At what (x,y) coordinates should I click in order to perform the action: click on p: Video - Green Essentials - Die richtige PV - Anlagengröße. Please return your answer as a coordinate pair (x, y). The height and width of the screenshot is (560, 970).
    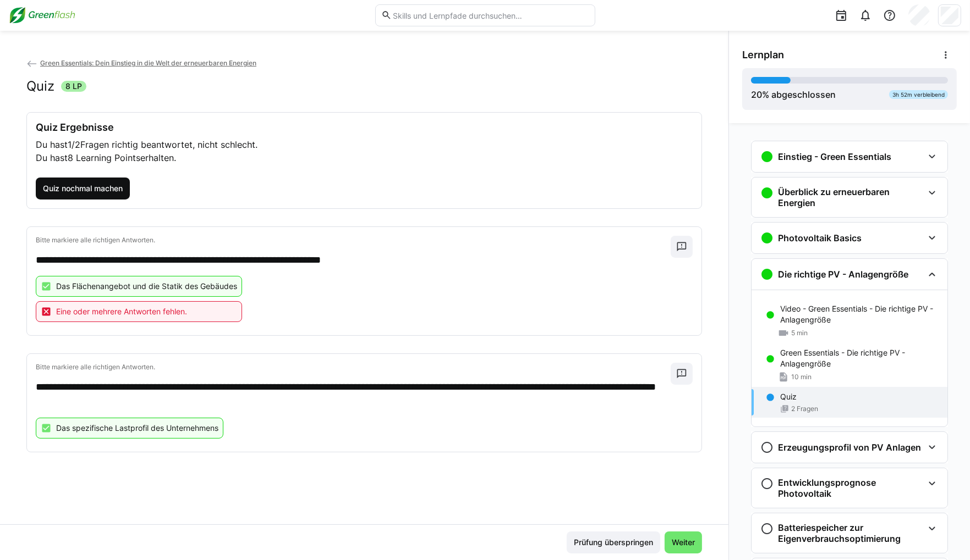
    Looking at the image, I should click on (859, 315).